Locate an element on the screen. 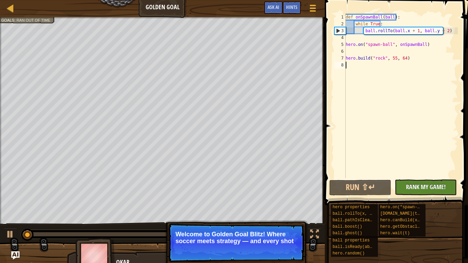 The width and height of the screenshot is (468, 263). span: ball.ghost() is located at coordinates (348, 233).